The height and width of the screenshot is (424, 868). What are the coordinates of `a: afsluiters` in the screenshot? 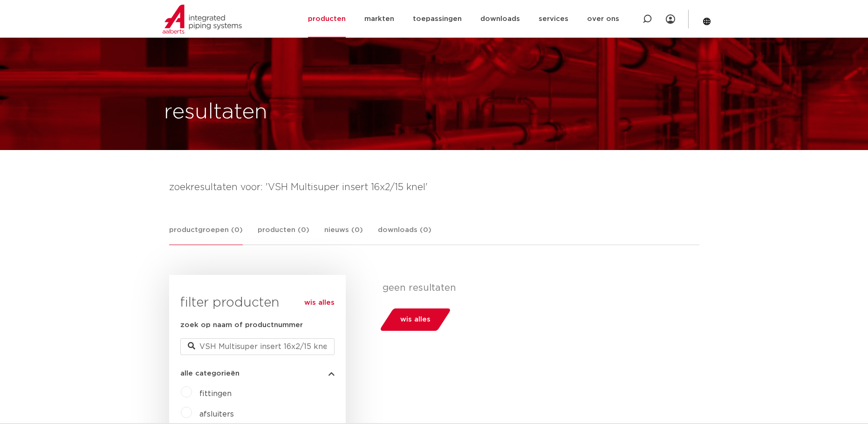 It's located at (217, 414).